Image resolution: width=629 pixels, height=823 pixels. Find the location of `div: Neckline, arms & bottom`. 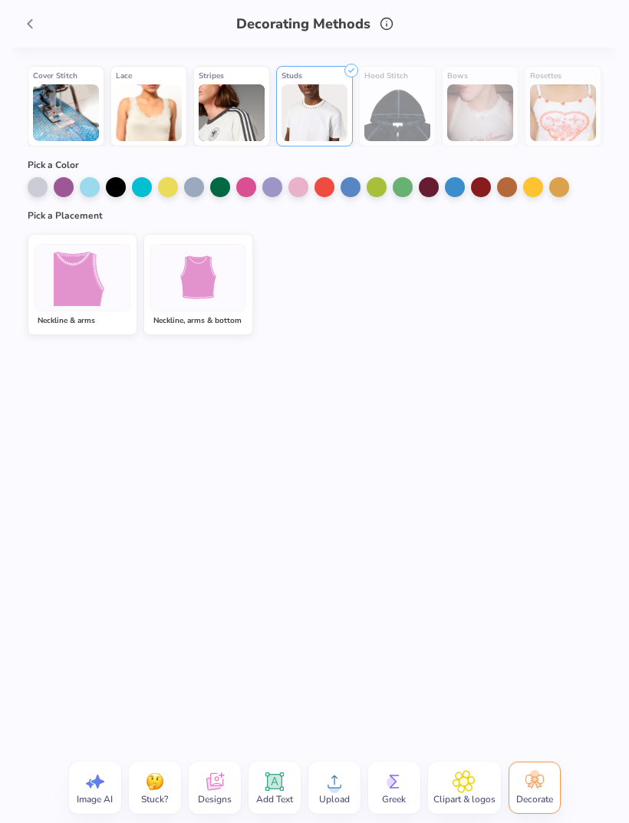

div: Neckline, arms & bottom is located at coordinates (198, 321).